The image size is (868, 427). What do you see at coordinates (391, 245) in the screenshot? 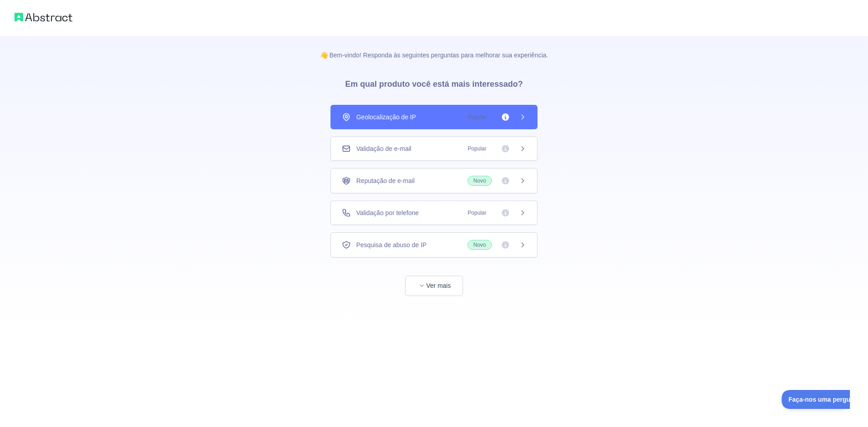
I see `font: Pesquisa de abuso de IP` at bounding box center [391, 245].